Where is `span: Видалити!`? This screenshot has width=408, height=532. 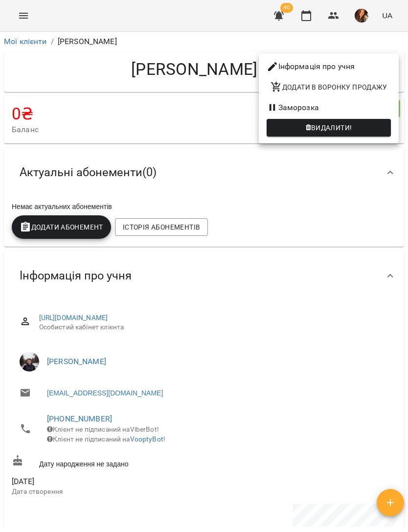
span: Видалити! is located at coordinates (331, 127).